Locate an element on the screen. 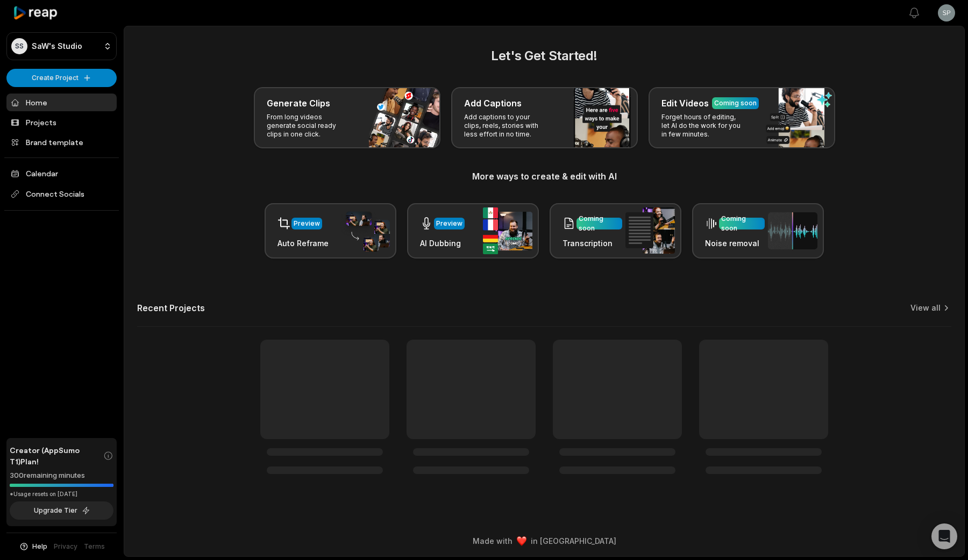 This screenshot has width=968, height=560. h3: Add Captions is located at coordinates (493, 103).